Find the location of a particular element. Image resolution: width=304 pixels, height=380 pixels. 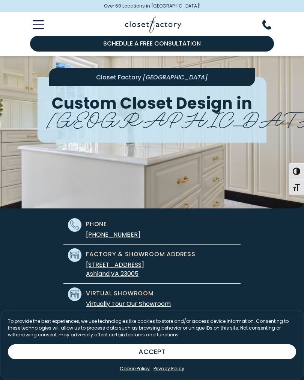

a: Cookie Policy is located at coordinates (135, 368).